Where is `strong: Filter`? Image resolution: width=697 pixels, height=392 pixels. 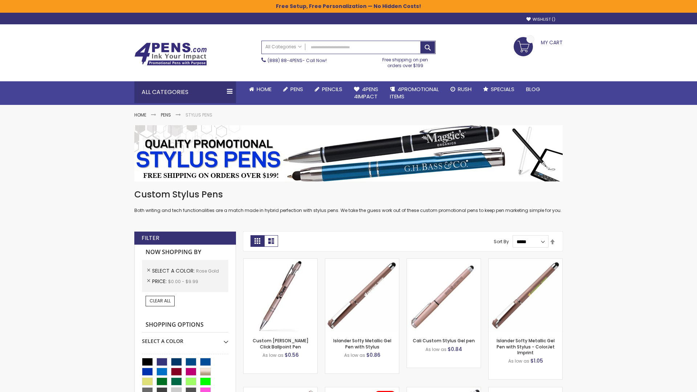
strong: Filter is located at coordinates (150, 238).